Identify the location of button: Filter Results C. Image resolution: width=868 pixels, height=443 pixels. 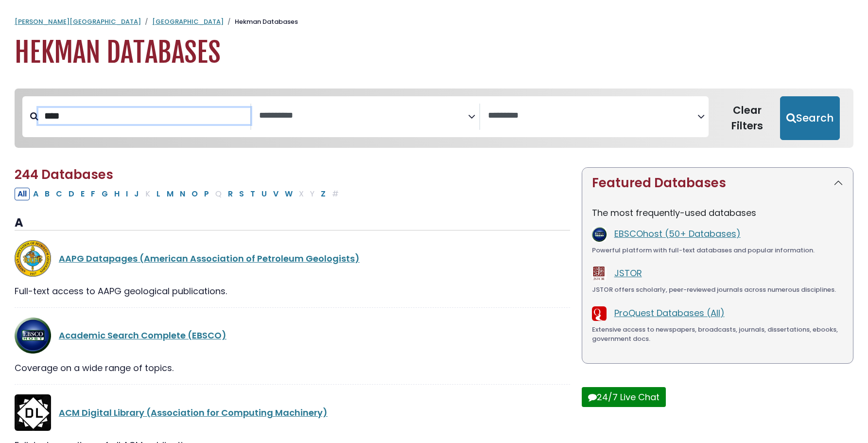
(59, 194).